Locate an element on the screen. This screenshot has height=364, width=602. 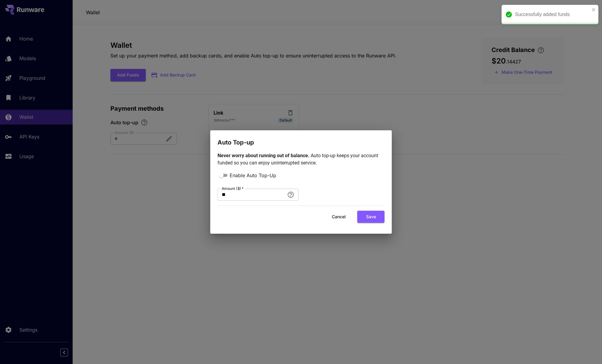
button: Cancel is located at coordinates (339, 217).